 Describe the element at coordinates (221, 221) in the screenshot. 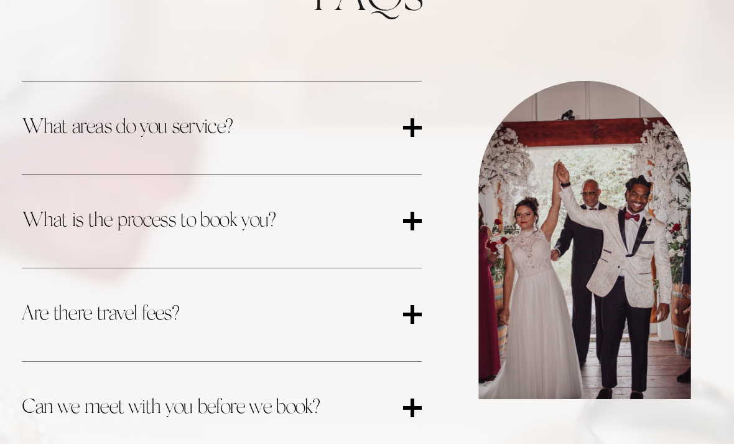

I see `button: What is the process to book you?` at that location.